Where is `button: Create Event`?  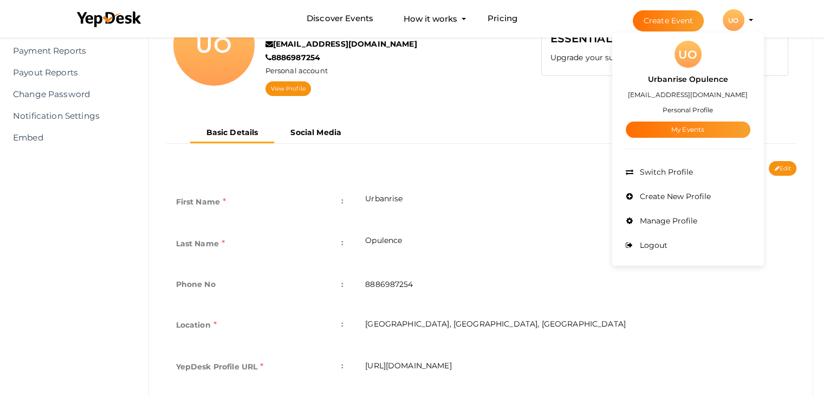 button: Create Event is located at coordinates (669, 21).